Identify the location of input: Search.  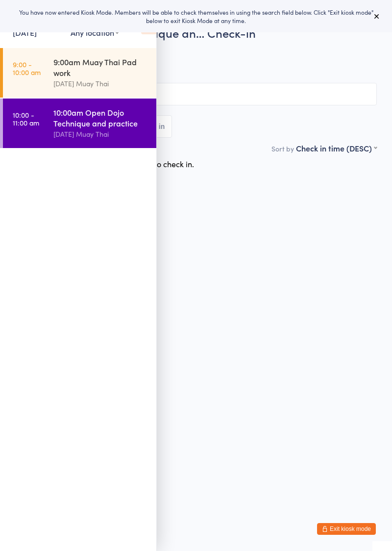
(196, 94).